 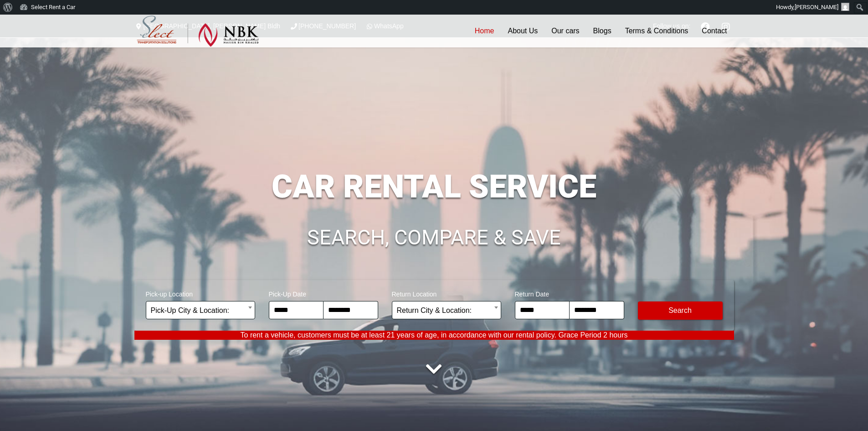 What do you see at coordinates (447, 310) in the screenshot?
I see `span: Return City & Location:` at bounding box center [447, 310].